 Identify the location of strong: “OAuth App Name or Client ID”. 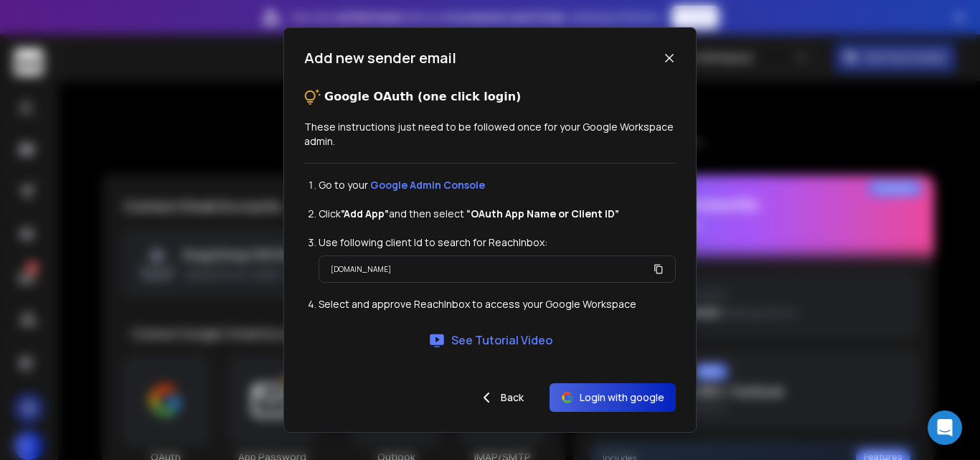
(542, 213).